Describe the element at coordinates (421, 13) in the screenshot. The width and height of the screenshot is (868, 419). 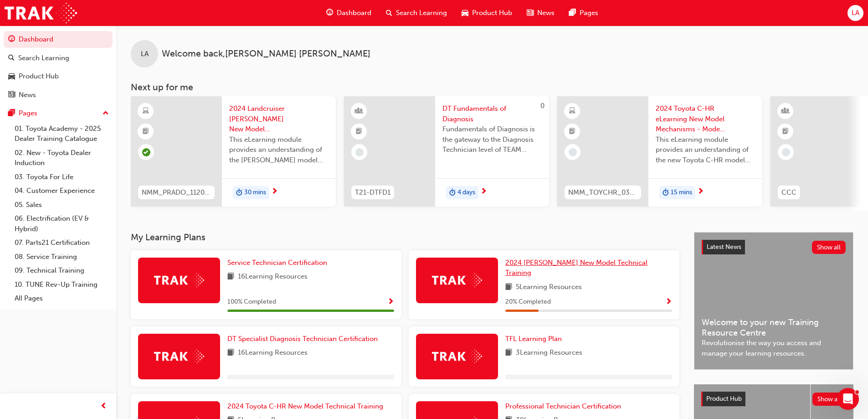
I see `span: Search Learning` at that location.